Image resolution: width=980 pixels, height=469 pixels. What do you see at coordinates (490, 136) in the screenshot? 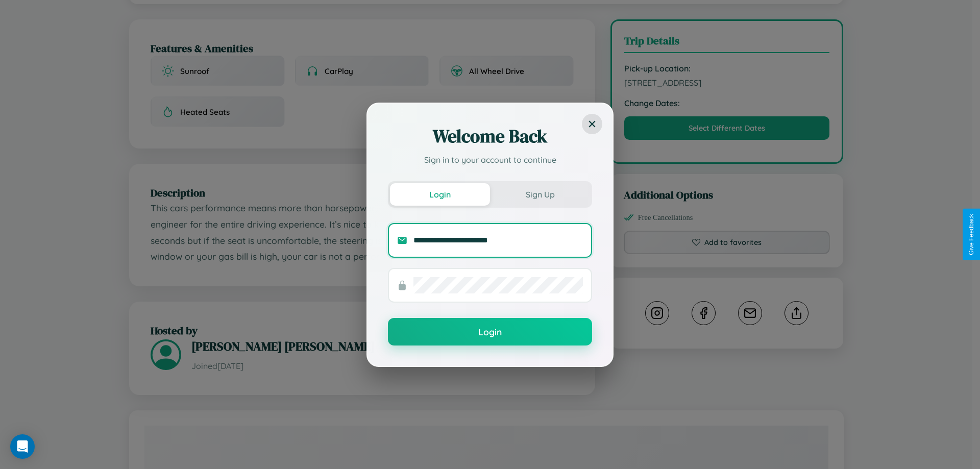
I see `h2: Welcome Back` at bounding box center [490, 136].